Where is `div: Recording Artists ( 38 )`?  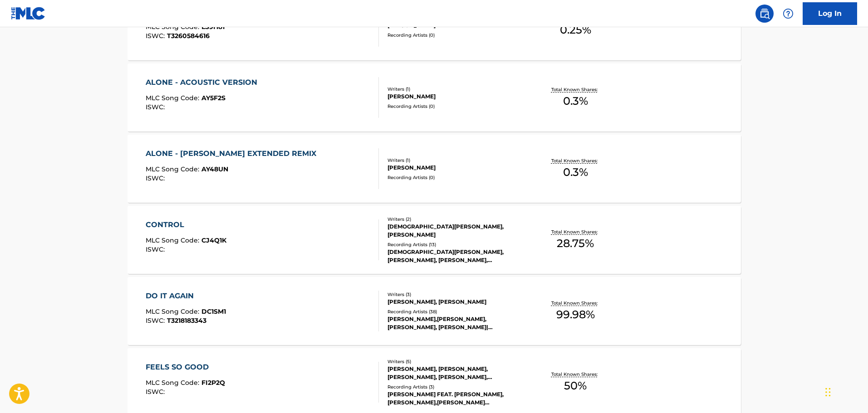
div: Recording Artists ( 38 ) is located at coordinates (456, 311).